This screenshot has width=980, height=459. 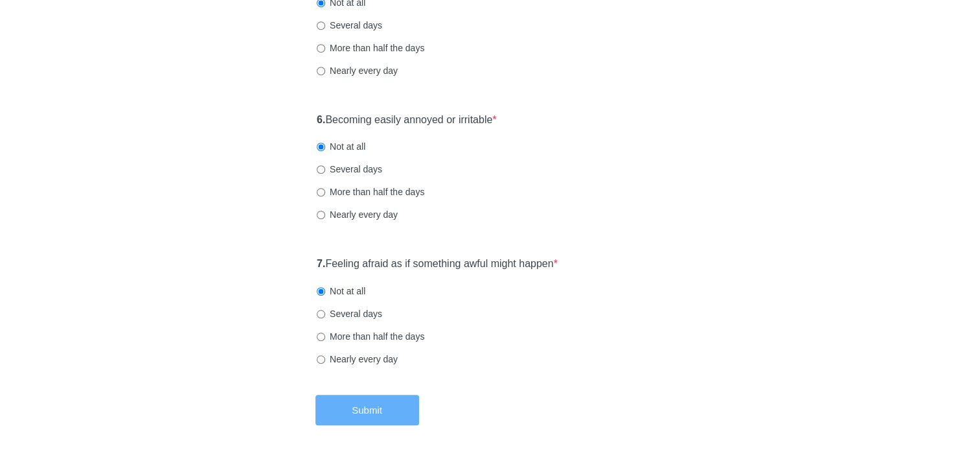 I want to click on strong: 7., so click(x=321, y=263).